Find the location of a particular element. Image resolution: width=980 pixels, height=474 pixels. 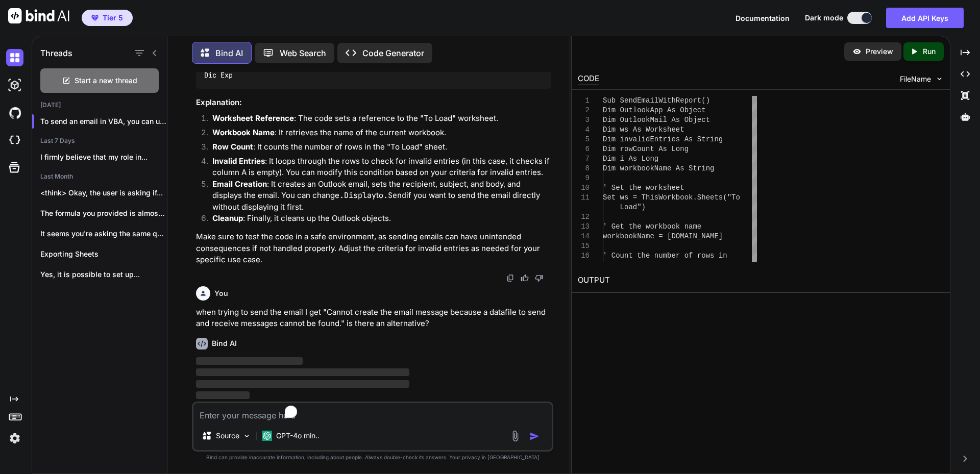

button: premiumTier 5 is located at coordinates (107, 18).